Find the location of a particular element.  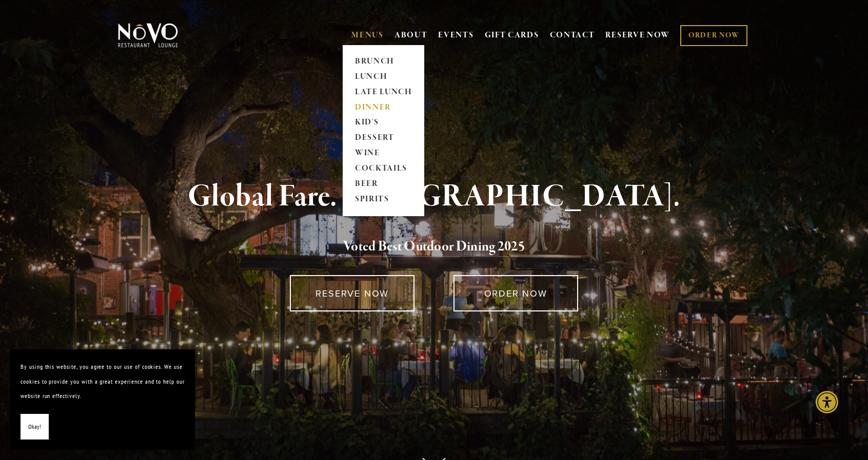

a: BRUNCH is located at coordinates (383, 61).